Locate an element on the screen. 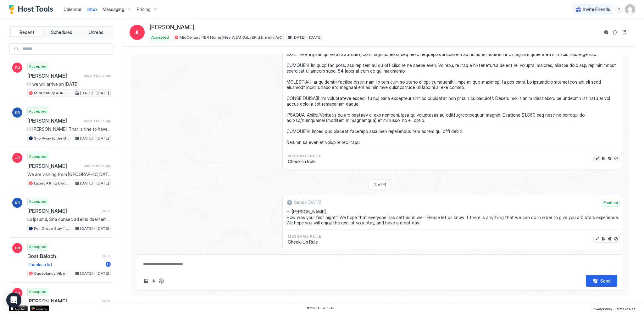 This screenshot has height=314, width=644. a: Calendar is located at coordinates (73, 9).